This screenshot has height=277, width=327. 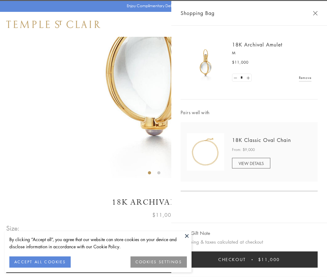 I want to click on span: Shopping Bag, so click(x=198, y=13).